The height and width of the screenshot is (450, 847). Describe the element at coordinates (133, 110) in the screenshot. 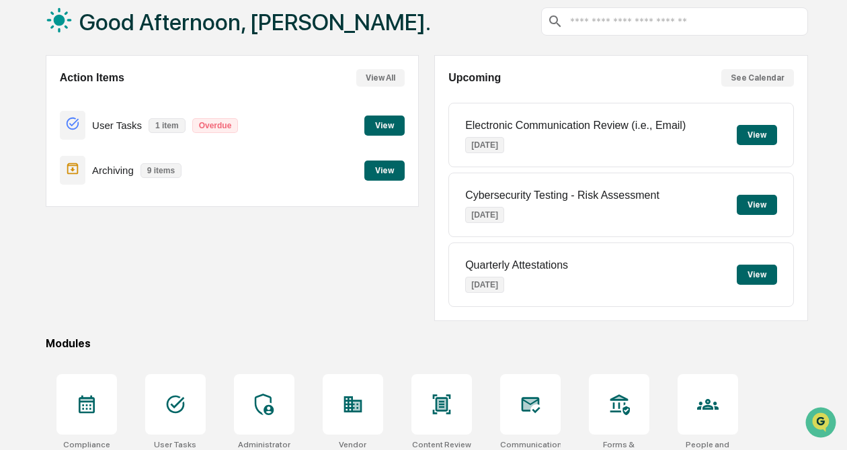

I see `div: Start new chat` at that location.